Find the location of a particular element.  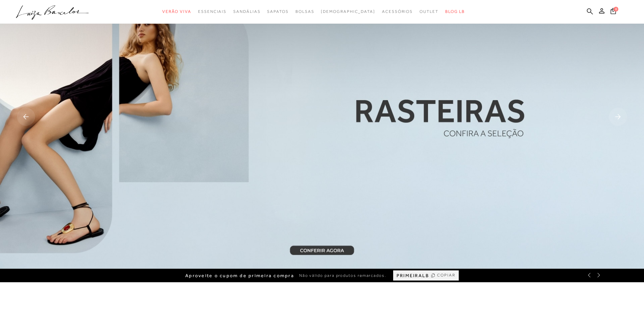

span: Sandálias is located at coordinates (247, 12).